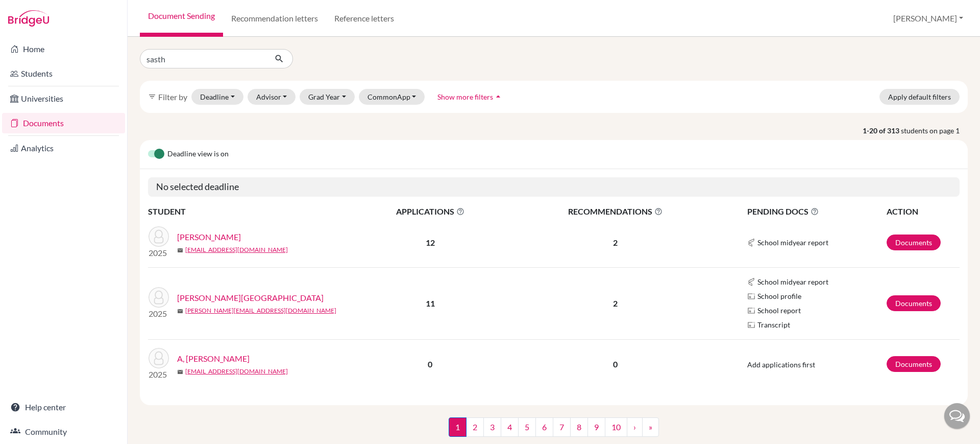  I want to click on button: Advisor, so click(272, 97).